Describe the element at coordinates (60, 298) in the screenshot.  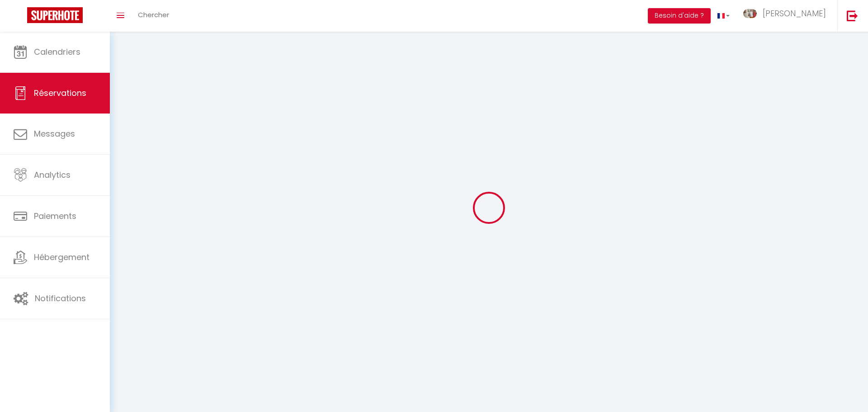
I see `span: Notifications` at that location.